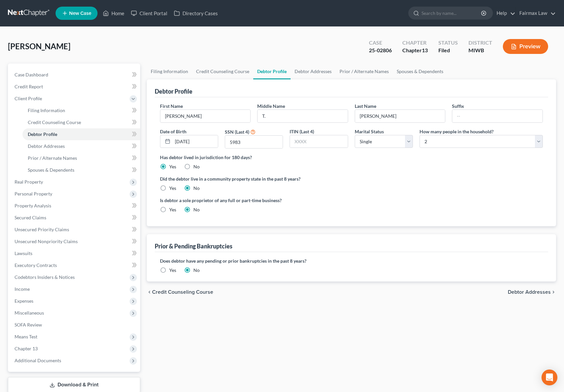 The height and width of the screenshot is (392, 564). Describe the element at coordinates (38, 360) in the screenshot. I see `span: Additional Documents` at that location.